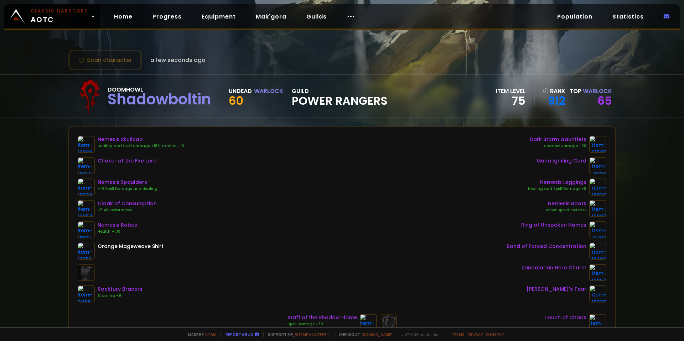  Describe the element at coordinates (312, 334) in the screenshot. I see `a: Buy me a coffee` at that location.